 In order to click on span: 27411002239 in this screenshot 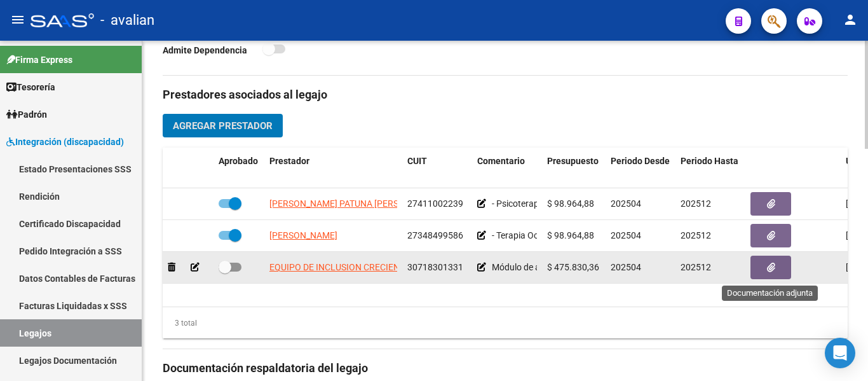, I will do `click(435, 203)`.